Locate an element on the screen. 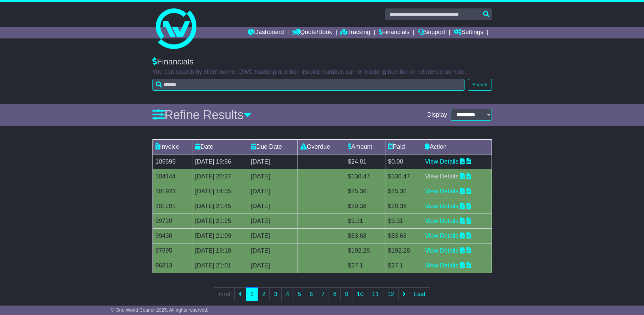 The width and height of the screenshot is (644, 315). a: Financials is located at coordinates (394, 33).